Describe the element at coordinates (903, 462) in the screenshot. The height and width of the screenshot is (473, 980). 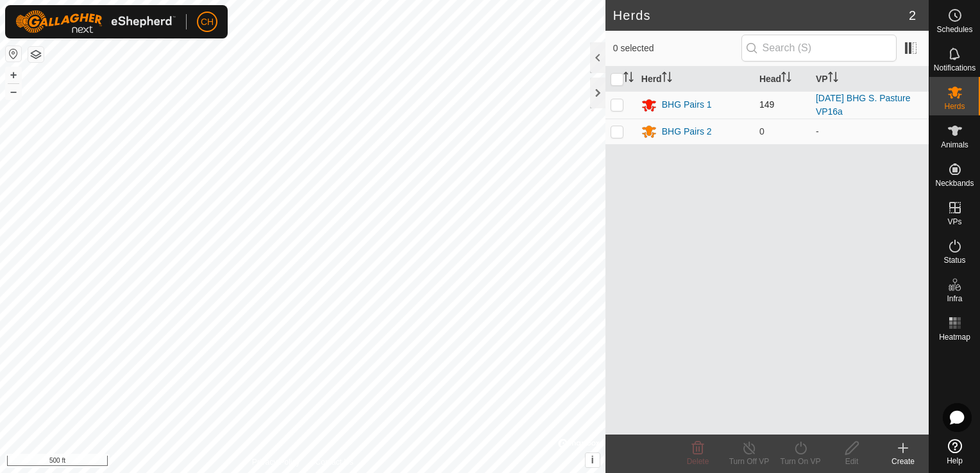
I see `div: Create` at that location.